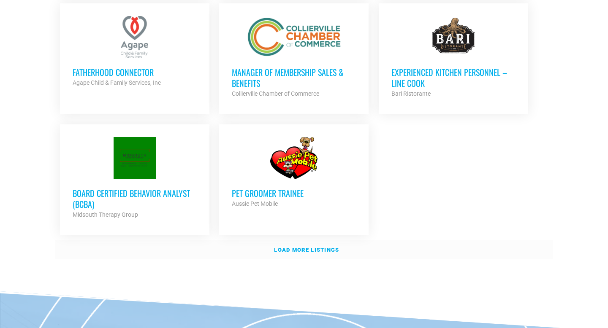 This screenshot has height=328, width=608. I want to click on strong: Aussie Pet Mobile, so click(254, 204).